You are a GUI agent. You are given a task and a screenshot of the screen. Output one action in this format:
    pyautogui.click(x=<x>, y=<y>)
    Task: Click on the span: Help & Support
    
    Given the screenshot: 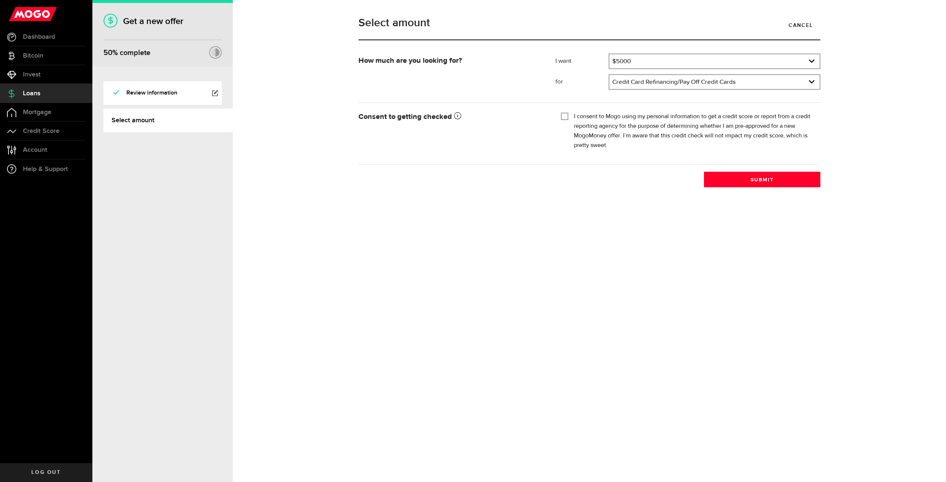 What is the action you would take?
    pyautogui.click(x=45, y=169)
    